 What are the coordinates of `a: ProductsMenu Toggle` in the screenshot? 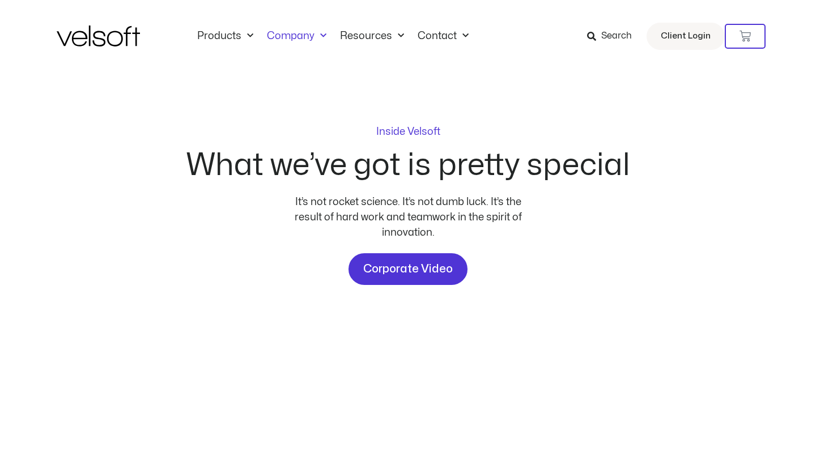 It's located at (225, 36).